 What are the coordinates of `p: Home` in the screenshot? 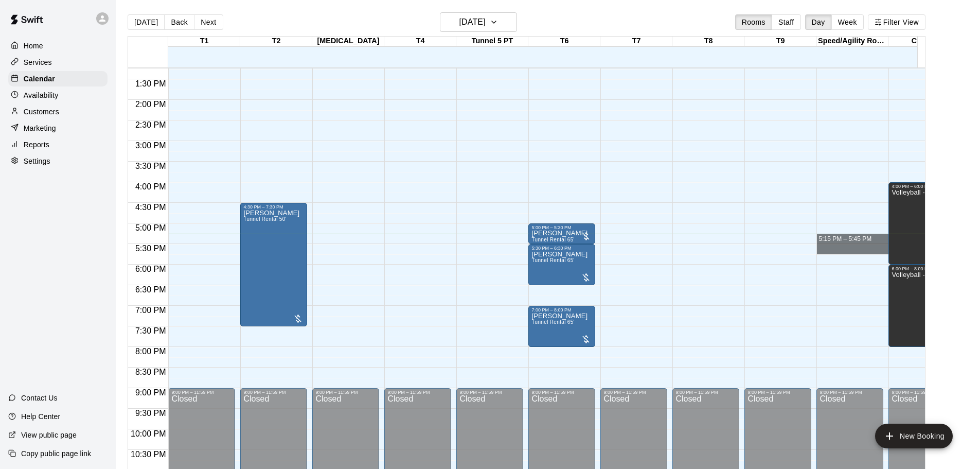 It's located at (34, 45).